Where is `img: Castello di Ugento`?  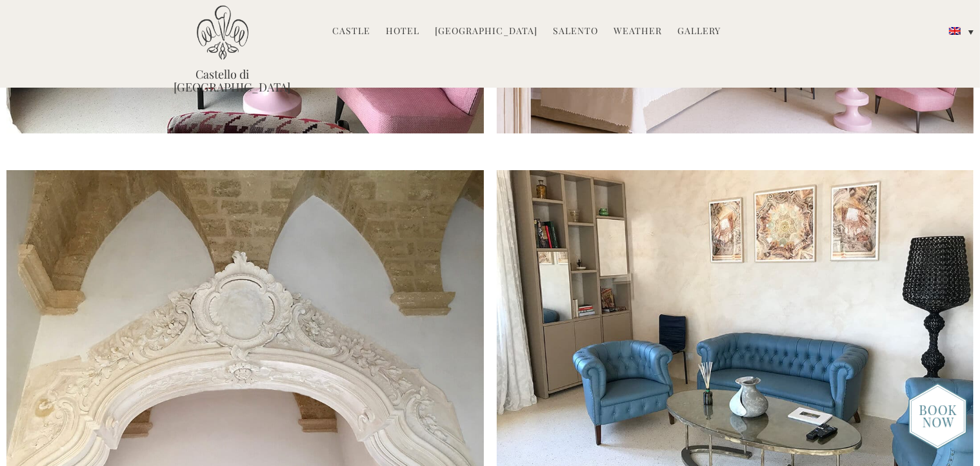
img: Castello di Ugento is located at coordinates (223, 32).